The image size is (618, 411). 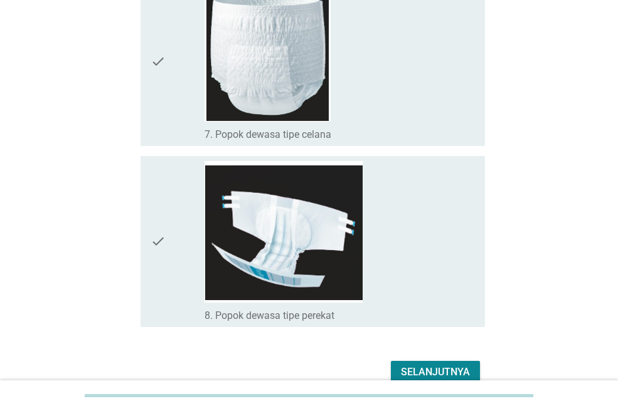 What do you see at coordinates (268, 135) in the screenshot?
I see `label: 7. Popok dewasa tipe celana` at bounding box center [268, 135].